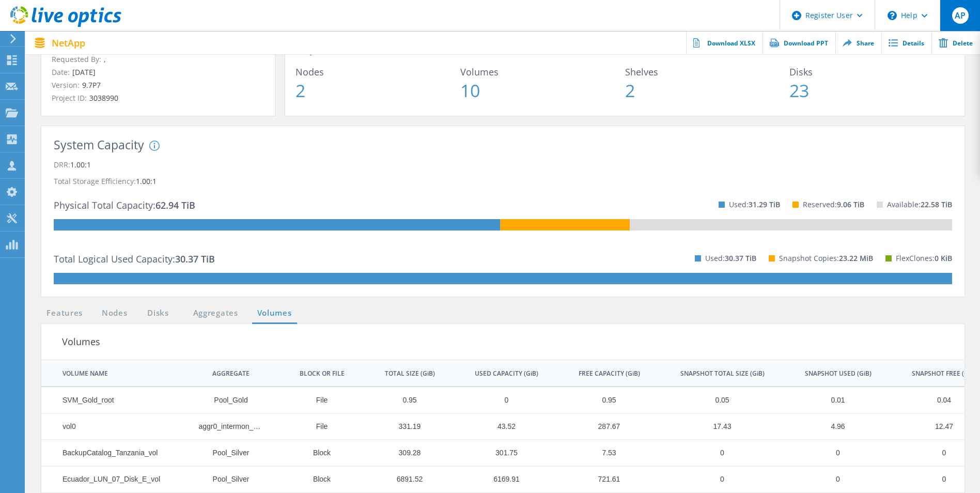 This screenshot has width=980, height=493. Describe the element at coordinates (944, 373) in the screenshot. I see `div: SNAPSHOT FREE (GiB)` at that location.